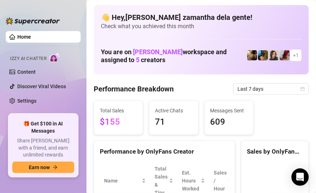 The image size is (316, 193). What do you see at coordinates (27, 101) in the screenshot?
I see `a: Settings` at bounding box center [27, 101].